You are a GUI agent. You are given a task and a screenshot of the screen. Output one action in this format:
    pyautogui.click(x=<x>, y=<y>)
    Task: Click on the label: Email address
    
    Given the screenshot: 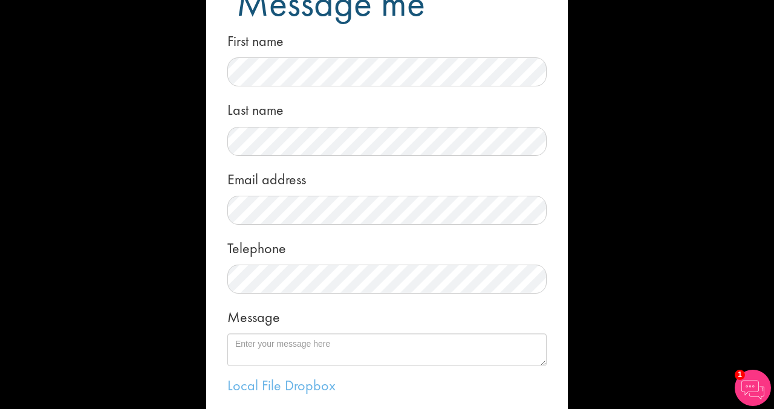 What is the action you would take?
    pyautogui.click(x=267, y=177)
    